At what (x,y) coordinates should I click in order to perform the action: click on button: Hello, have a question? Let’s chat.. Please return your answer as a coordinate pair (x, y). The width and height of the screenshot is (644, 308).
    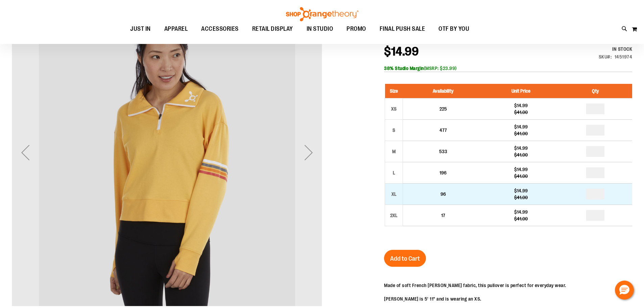
    Looking at the image, I should click on (624, 290).